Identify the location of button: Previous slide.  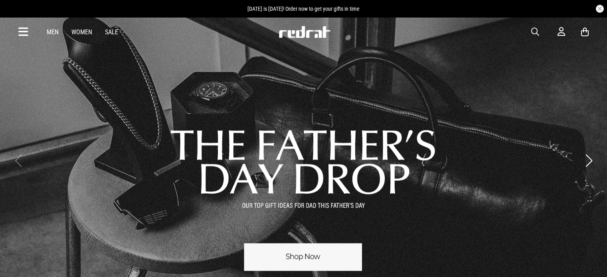
(18, 161).